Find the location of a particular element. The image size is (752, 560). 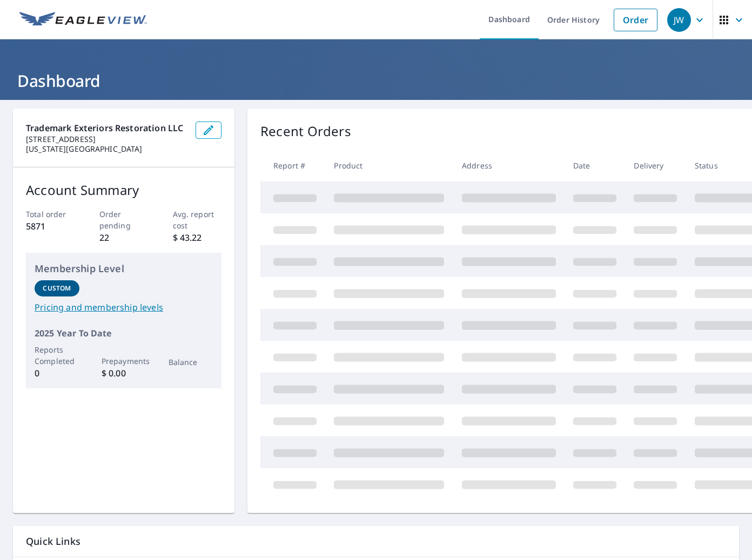

h1: Dashboard is located at coordinates (376, 81).